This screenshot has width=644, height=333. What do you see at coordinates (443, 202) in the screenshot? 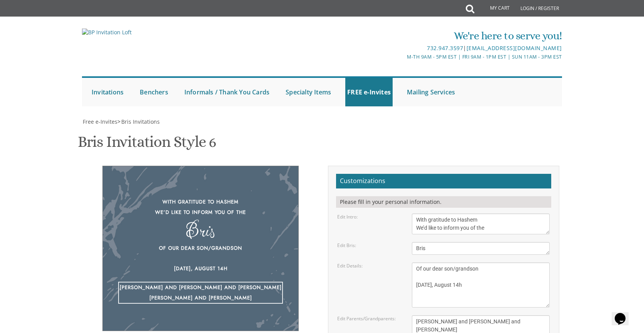
I see `div: Please fill in your personal information.` at bounding box center [443, 202].